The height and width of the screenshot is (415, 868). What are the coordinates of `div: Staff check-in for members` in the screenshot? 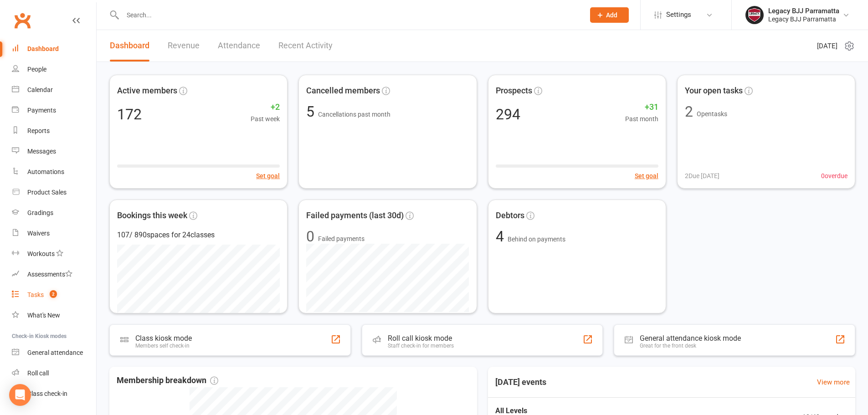 It's located at (421, 346).